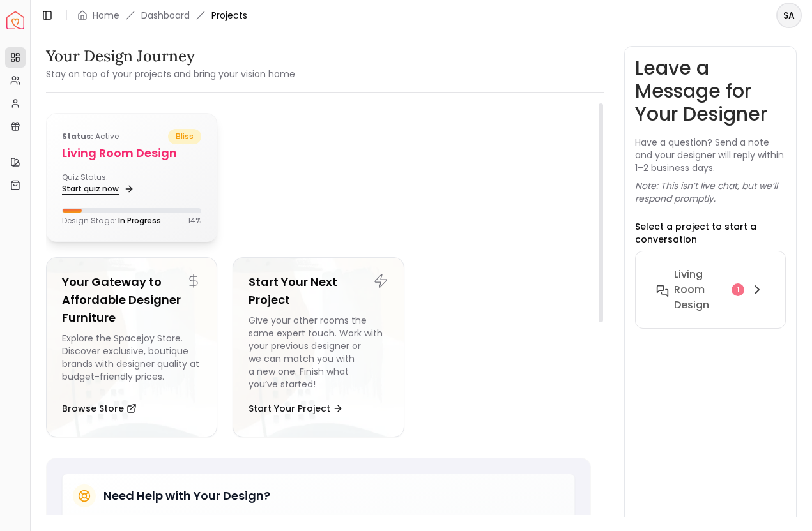 Image resolution: width=812 pixels, height=531 pixels. Describe the element at coordinates (171, 56) in the screenshot. I see `h3: Your Design Journey` at that location.